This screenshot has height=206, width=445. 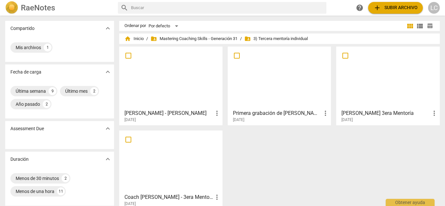 I want to click on div: Mis archivos, so click(x=28, y=48).